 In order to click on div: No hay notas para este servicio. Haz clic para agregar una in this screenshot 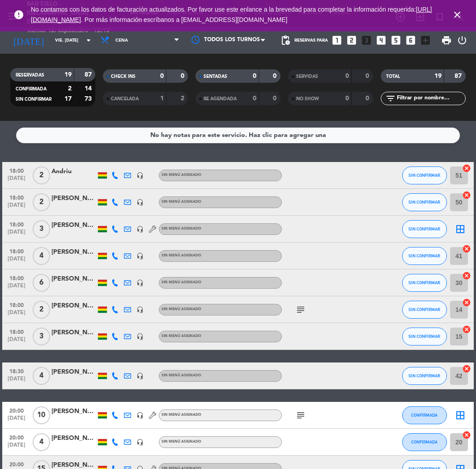, I will do `click(238, 135)`.